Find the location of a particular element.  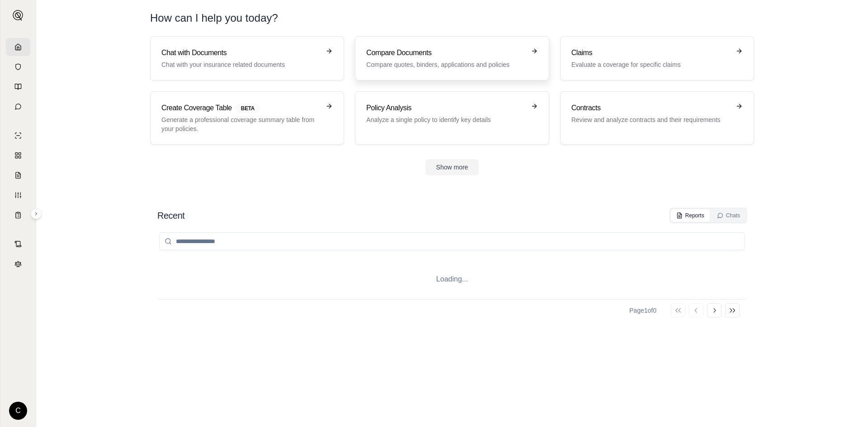

button: Chats is located at coordinates (729, 216).